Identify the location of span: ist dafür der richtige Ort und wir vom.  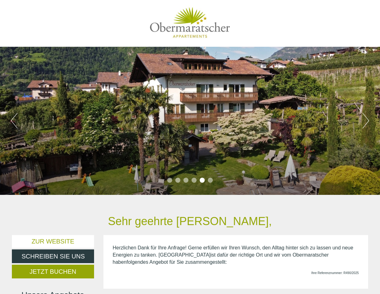
(251, 255).